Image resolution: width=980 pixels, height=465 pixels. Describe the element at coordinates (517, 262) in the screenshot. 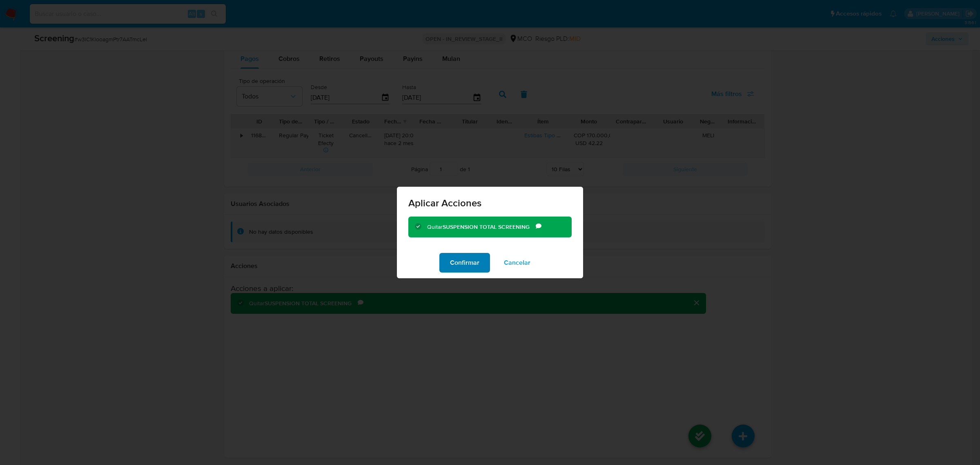

I see `span: Cancelar` at that location.